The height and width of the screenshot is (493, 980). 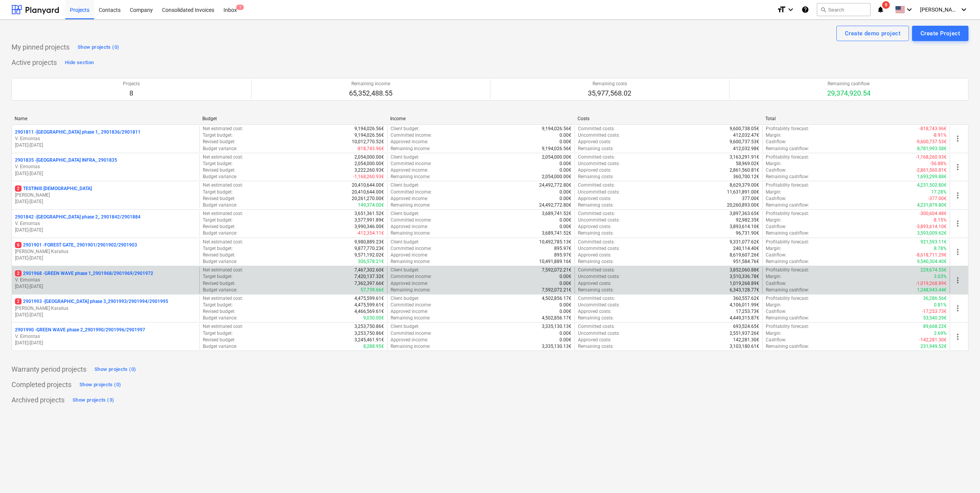 What do you see at coordinates (668, 119) in the screenshot?
I see `div: Costs` at bounding box center [668, 119].